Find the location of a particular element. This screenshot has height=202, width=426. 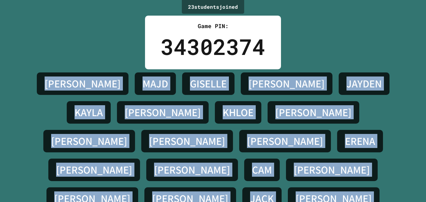

h4: GISELLE is located at coordinates (208, 84).